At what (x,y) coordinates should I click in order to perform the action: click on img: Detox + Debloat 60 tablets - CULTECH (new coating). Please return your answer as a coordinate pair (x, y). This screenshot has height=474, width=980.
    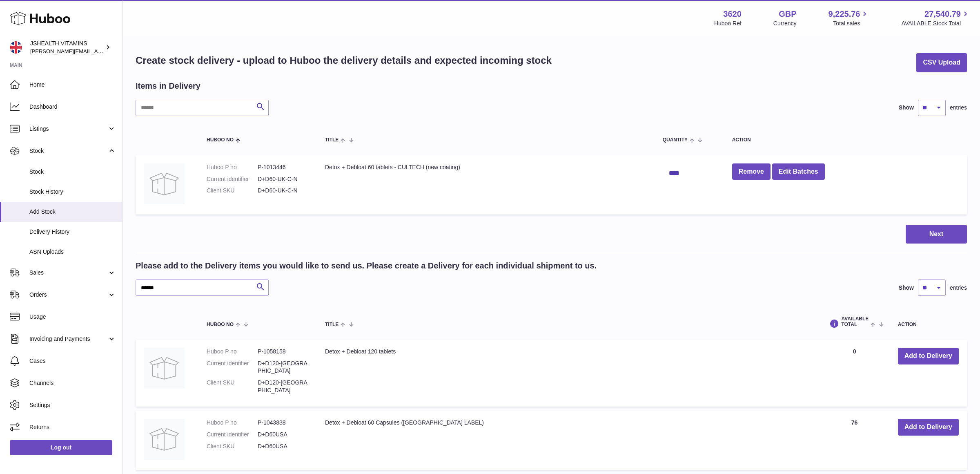
    Looking at the image, I should click on (164, 184).